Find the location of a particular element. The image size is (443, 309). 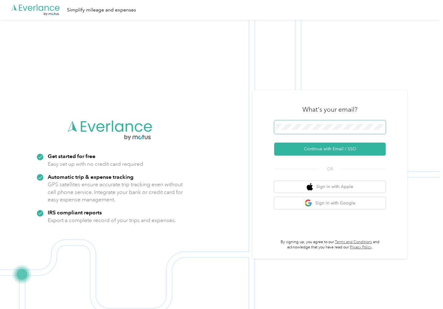

button: apple logoSign in with Apple is located at coordinates (330, 187).